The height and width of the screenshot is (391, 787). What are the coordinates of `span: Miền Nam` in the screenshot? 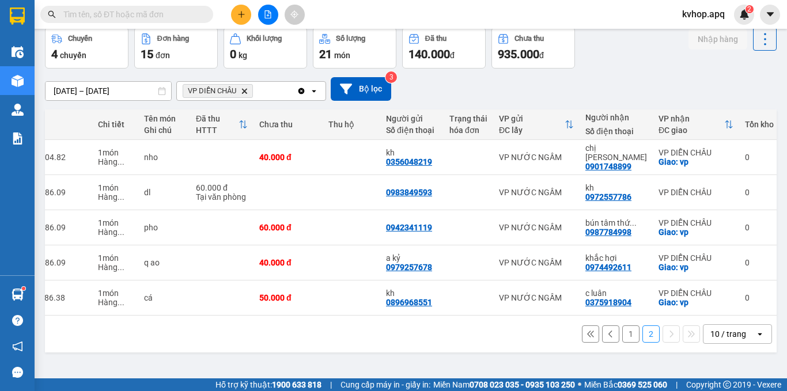 It's located at (504, 385).